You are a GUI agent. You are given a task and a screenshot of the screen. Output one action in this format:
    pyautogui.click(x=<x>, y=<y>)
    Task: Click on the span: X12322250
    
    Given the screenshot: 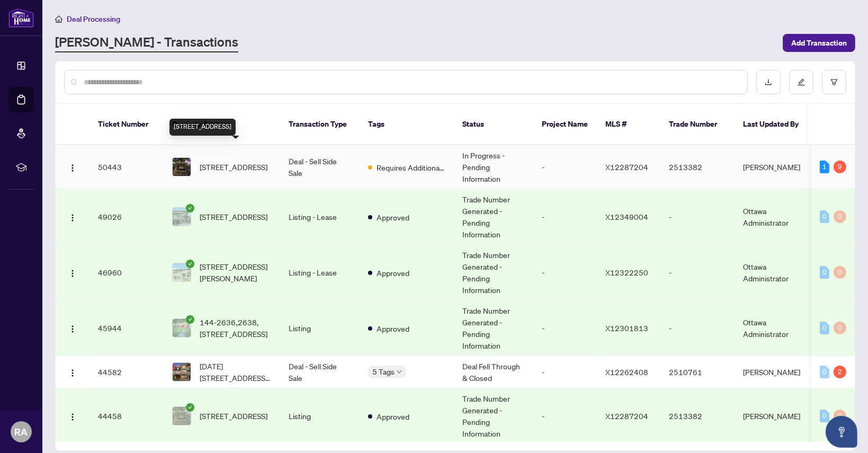 What is the action you would take?
    pyautogui.click(x=626, y=272)
    